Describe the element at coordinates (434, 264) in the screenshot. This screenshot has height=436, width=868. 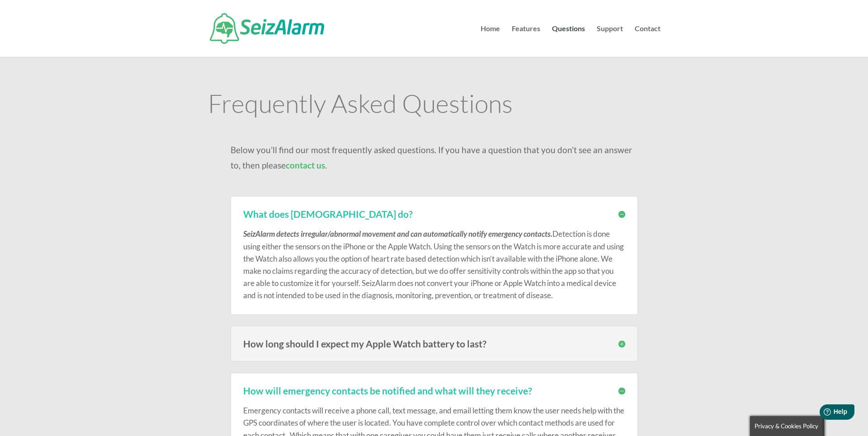
I see `p: Detection is done using either the sensors on the iPhone or the Apple Watch. Using the sensors on...` at that location.